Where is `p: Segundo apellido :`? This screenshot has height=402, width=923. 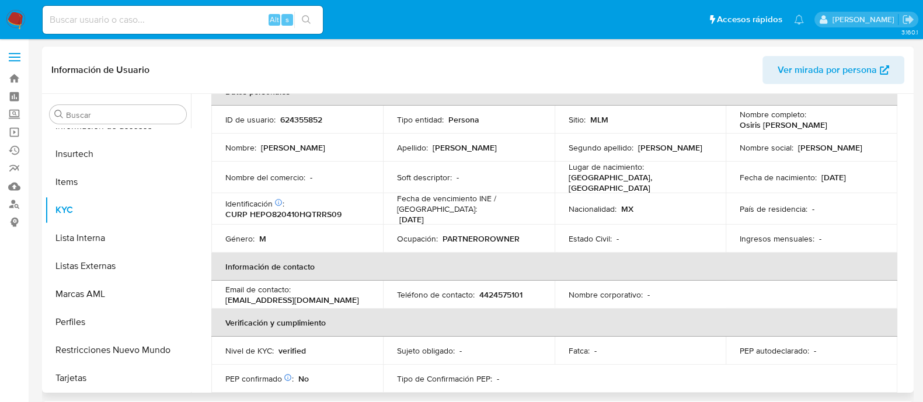 p: Segundo apellido : is located at coordinates (600, 148).